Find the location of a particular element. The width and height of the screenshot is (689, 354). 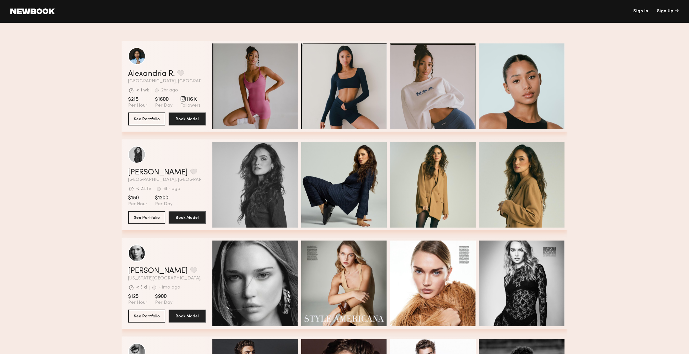

span: $125 is located at coordinates (138, 297).